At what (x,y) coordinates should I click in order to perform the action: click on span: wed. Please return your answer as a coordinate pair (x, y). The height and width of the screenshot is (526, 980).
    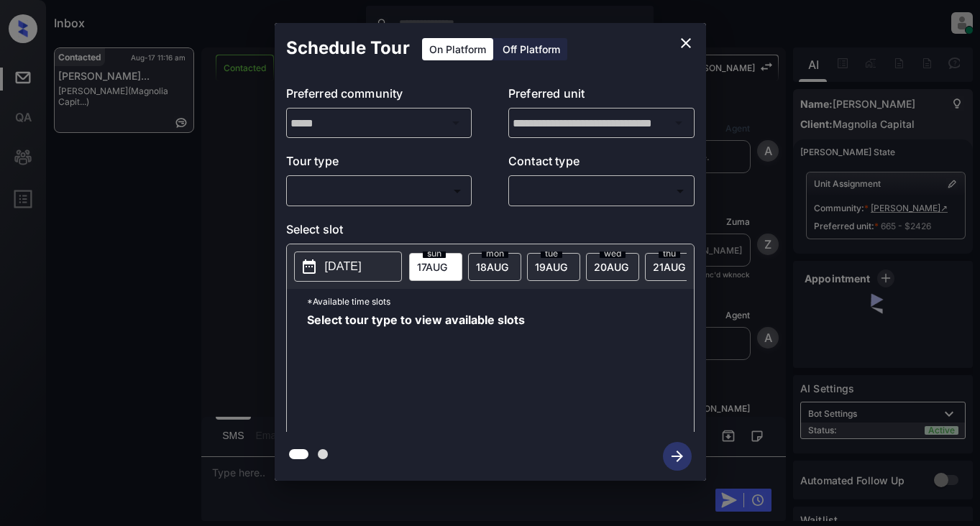
    Looking at the image, I should click on (612, 254).